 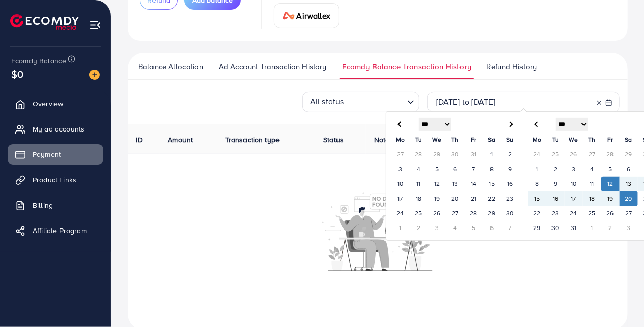 What do you see at coordinates (629, 140) in the screenshot?
I see `th: Sa` at bounding box center [629, 140].